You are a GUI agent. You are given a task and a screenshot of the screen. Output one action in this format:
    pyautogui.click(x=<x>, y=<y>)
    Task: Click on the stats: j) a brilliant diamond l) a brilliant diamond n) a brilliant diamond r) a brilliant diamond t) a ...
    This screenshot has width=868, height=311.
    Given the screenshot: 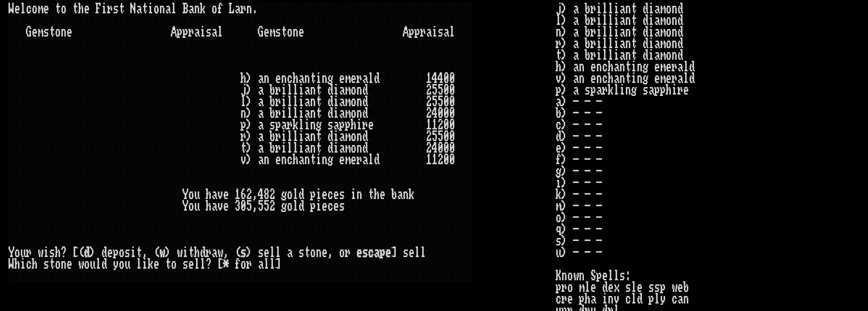 What is the action you would take?
    pyautogui.click(x=707, y=149)
    